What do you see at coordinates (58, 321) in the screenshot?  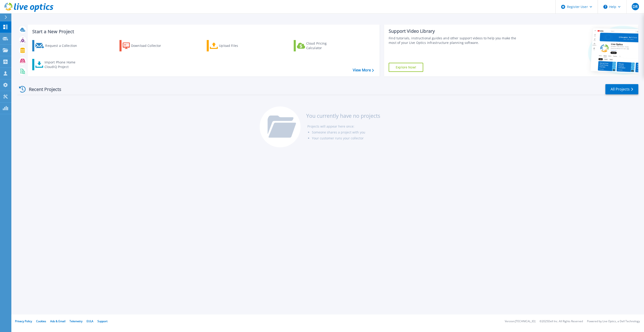 I see `a: Ads & Email` at bounding box center [58, 321].